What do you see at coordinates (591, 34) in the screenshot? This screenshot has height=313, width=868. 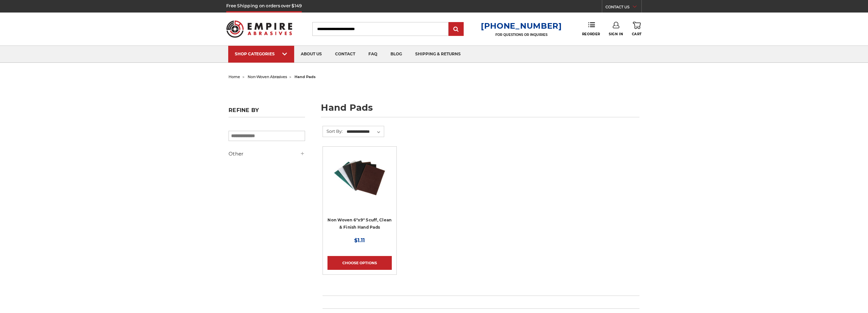 I see `span: Reorder` at bounding box center [591, 34].